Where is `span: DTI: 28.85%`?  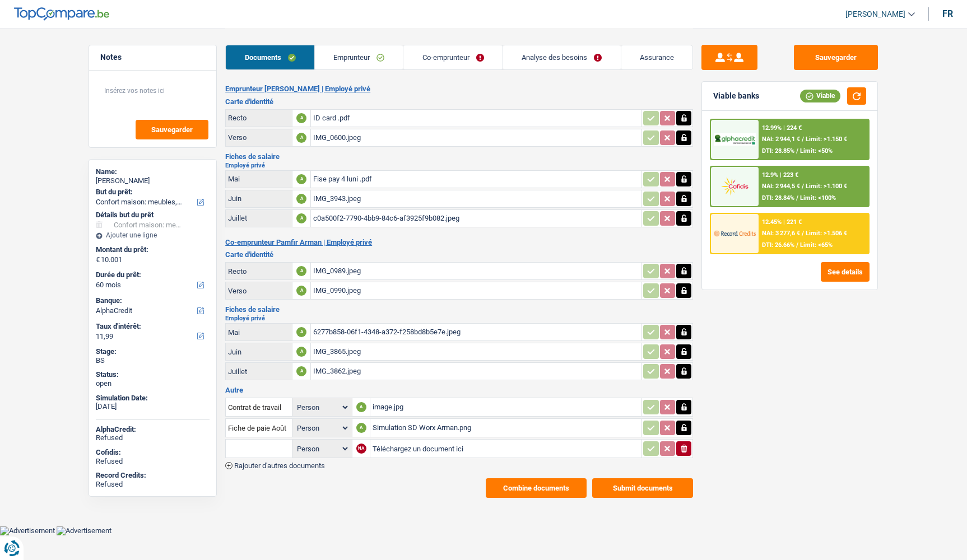 span: DTI: 28.85% is located at coordinates (778, 151).